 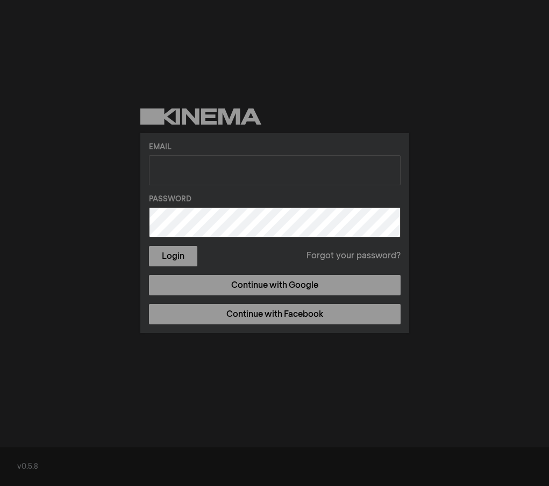 I want to click on div: v0.5.8, so click(x=274, y=467).